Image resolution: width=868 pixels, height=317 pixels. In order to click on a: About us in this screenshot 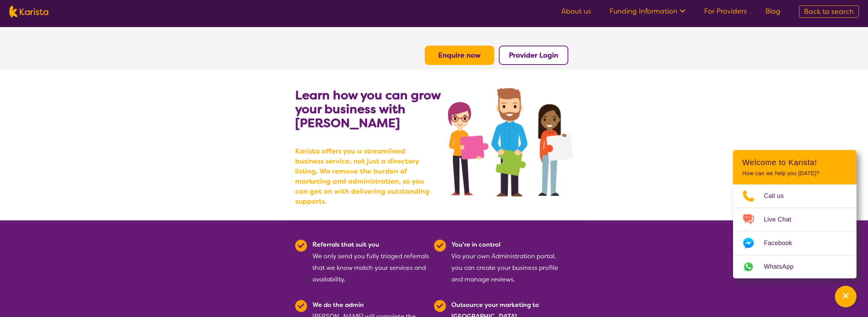, I will do `click(576, 11)`.